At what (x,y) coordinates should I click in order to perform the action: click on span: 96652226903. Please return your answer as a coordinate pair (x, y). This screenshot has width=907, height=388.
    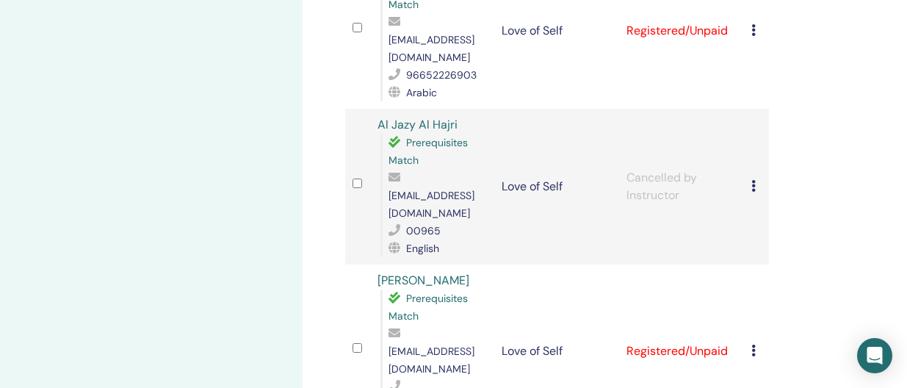
    Looking at the image, I should click on (441, 75).